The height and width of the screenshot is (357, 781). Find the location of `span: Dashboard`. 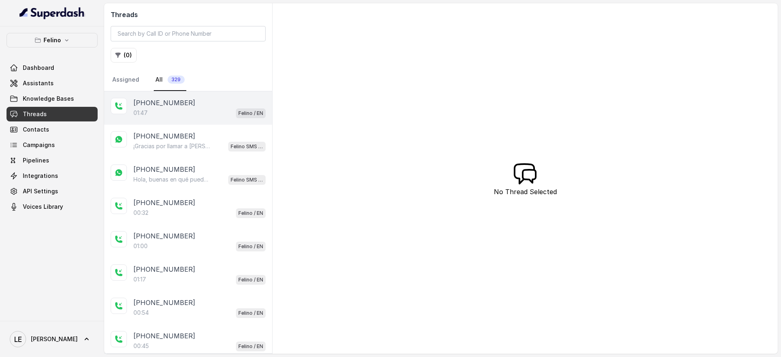

span: Dashboard is located at coordinates (38, 68).